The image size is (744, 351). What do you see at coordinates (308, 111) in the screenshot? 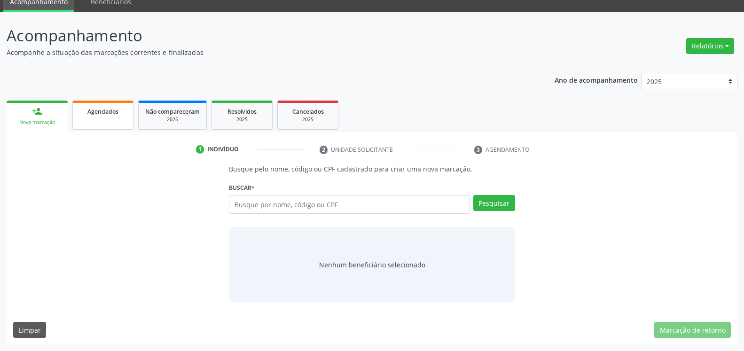
I see `span: Cancelados` at bounding box center [308, 111].